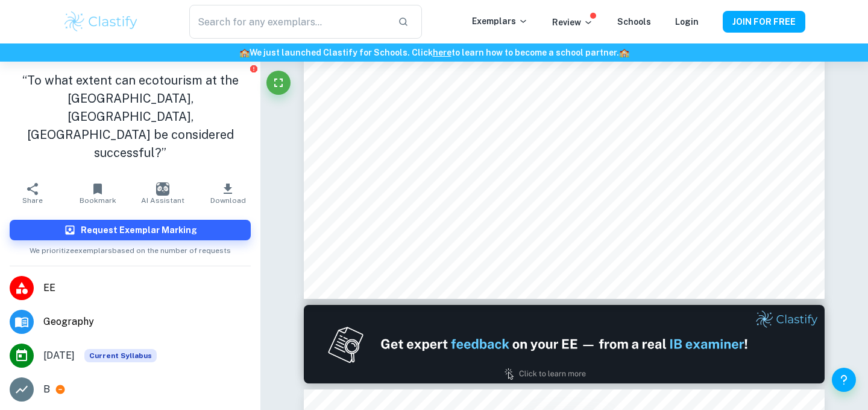  Describe the element at coordinates (228, 200) in the screenshot. I see `span: Download` at that location.